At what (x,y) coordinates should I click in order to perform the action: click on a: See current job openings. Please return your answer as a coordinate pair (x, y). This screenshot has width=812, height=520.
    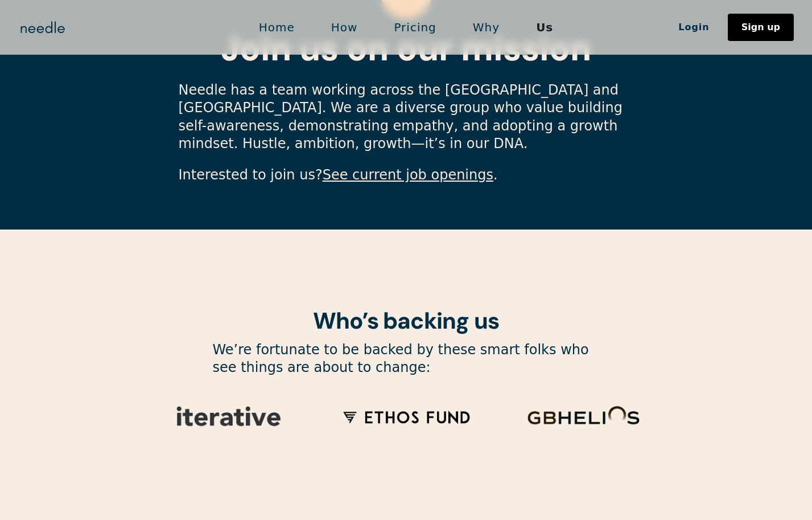
    Looking at the image, I should click on (408, 175).